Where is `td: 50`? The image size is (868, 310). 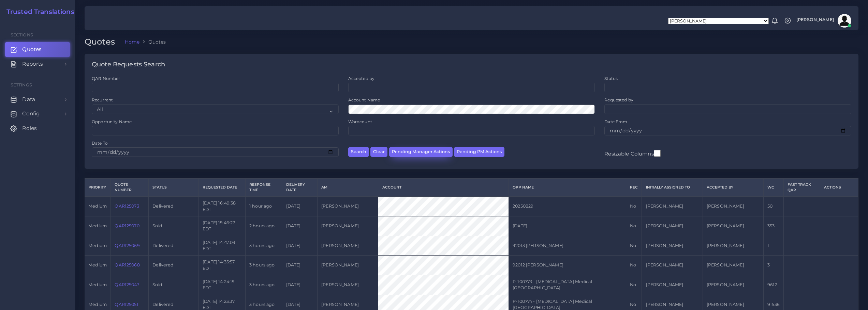 td: 50 is located at coordinates (774, 206).